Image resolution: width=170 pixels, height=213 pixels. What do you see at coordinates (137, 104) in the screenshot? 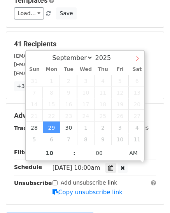
I see `span: September 20, 2025` at bounding box center [137, 104].